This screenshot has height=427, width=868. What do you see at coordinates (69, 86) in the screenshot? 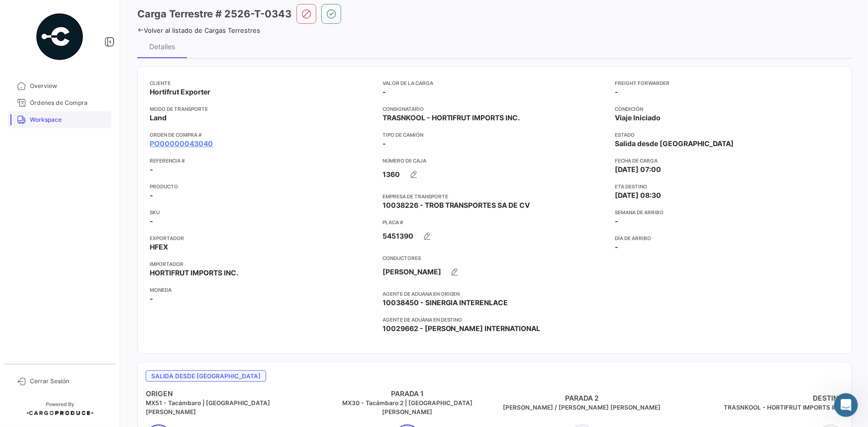
I see `span: Overview` at bounding box center [69, 86].